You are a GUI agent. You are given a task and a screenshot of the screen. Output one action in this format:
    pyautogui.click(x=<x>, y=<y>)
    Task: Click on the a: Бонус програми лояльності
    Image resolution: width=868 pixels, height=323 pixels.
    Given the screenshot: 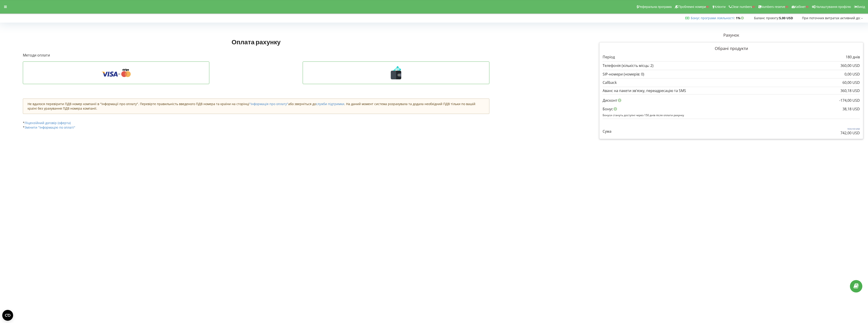 What is the action you would take?
    pyautogui.click(x=712, y=18)
    